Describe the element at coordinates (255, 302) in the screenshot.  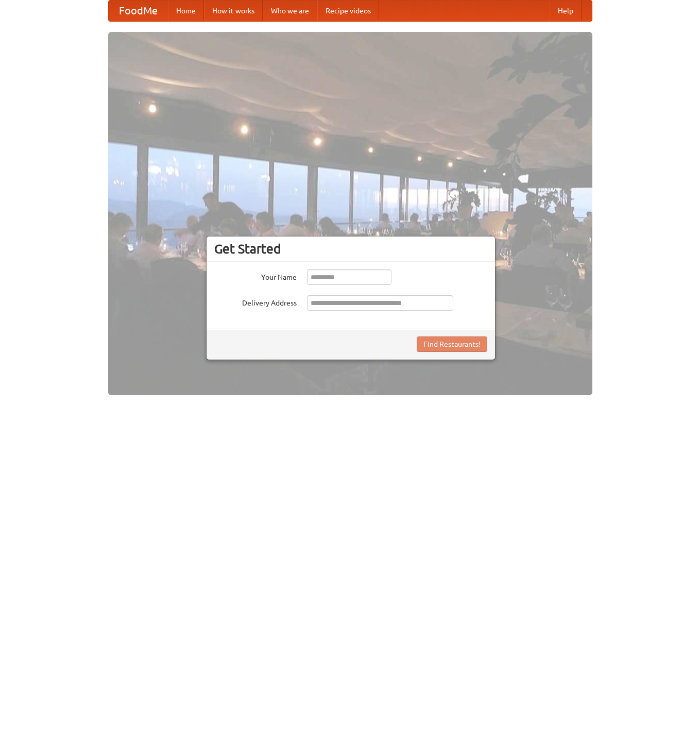
I see `label: Delivery Address` at that location.